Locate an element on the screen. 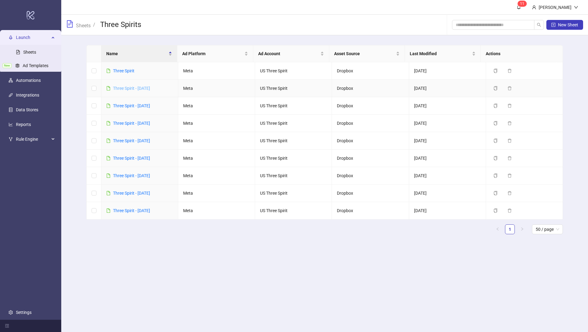  button: left is located at coordinates (497, 229).